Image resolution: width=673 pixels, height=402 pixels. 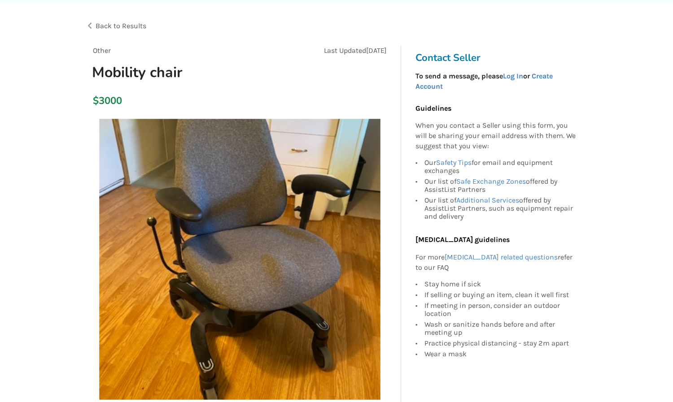 What do you see at coordinates (95, 101) in the screenshot?
I see `div: $3000` at bounding box center [95, 101].